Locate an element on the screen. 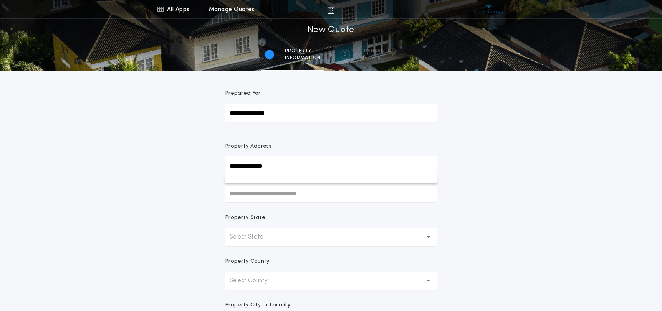  p: Select County is located at coordinates (255, 281).